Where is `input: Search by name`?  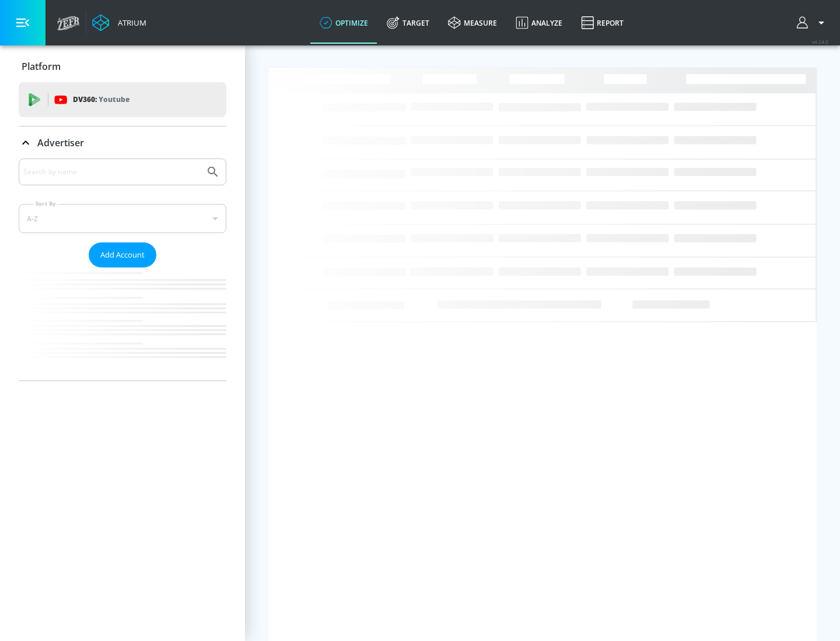 input: Search by name is located at coordinates (112, 172).